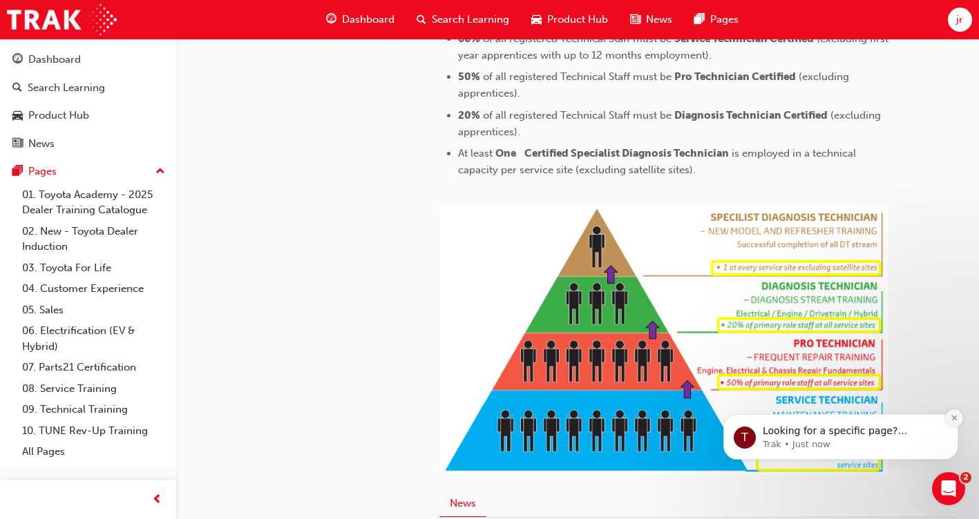 The width and height of the screenshot is (979, 519). Describe the element at coordinates (93, 367) in the screenshot. I see `a: 07. Parts21 Certification` at that location.